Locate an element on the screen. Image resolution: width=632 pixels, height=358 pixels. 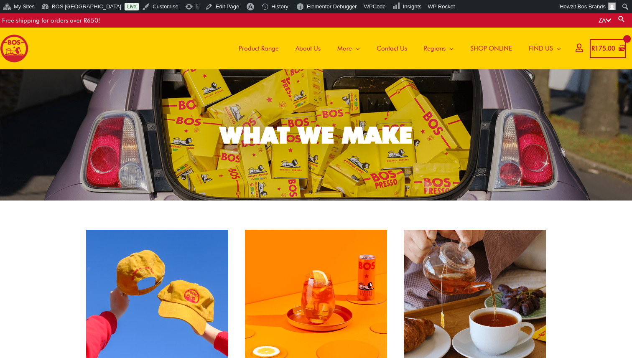
span: SHOP ONLINE is located at coordinates (491, 49).